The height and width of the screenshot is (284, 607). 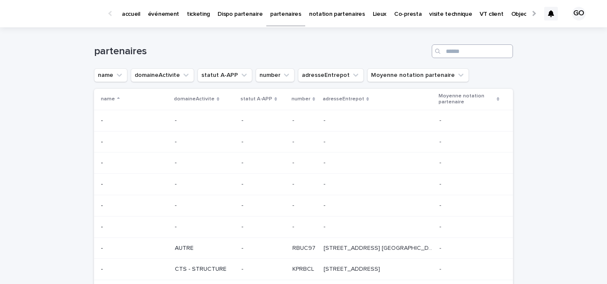 I want to click on p: number, so click(x=301, y=99).